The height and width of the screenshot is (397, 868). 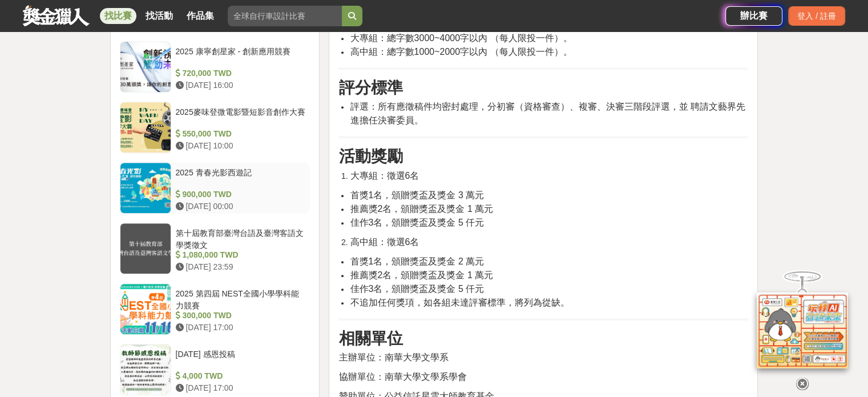 What do you see at coordinates (384, 241) in the screenshot?
I see `span: 高中組：徵選6名` at bounding box center [384, 241].